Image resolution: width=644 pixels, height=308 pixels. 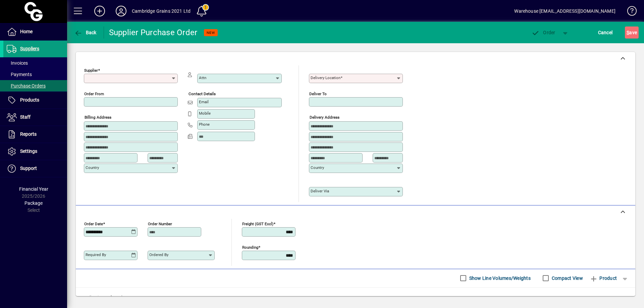 I want to click on span: S, so click(x=628, y=32).